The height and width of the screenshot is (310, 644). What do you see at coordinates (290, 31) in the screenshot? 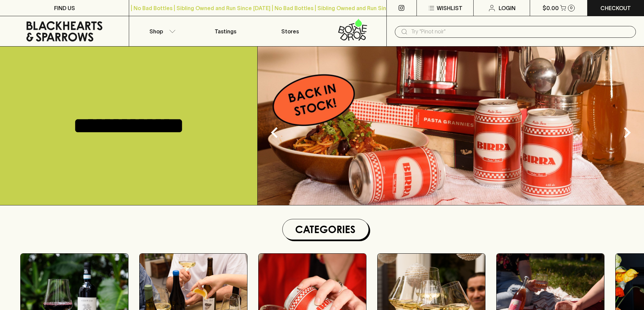
I see `p: Stores` at bounding box center [290, 31].